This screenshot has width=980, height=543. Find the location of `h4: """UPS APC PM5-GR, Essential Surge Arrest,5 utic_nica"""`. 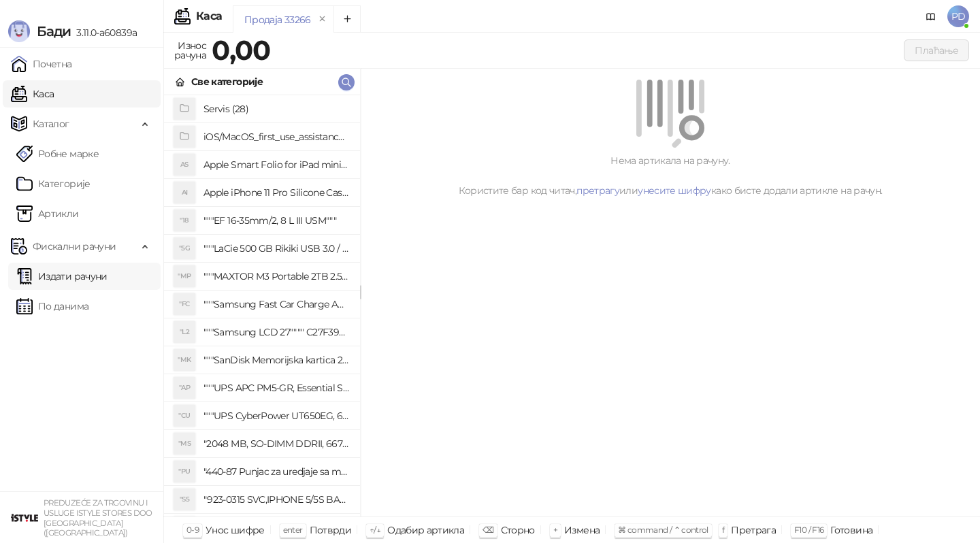

h4: """UPS APC PM5-GR, Essential Surge Arrest,5 utic_nica""" is located at coordinates (276, 388).